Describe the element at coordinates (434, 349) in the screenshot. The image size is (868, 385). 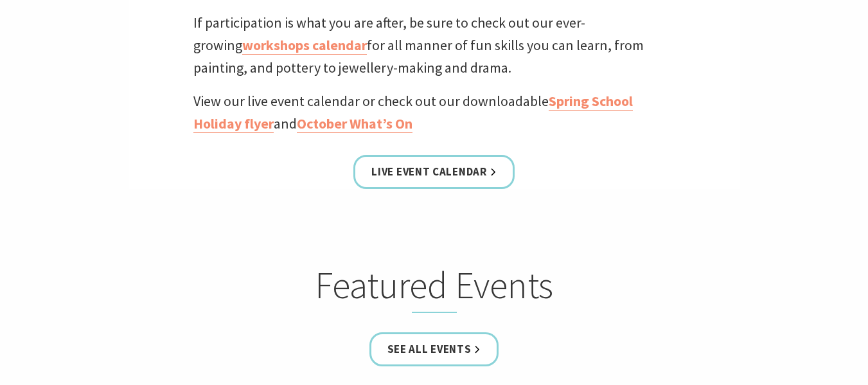
I see `a: See all Events` at that location.